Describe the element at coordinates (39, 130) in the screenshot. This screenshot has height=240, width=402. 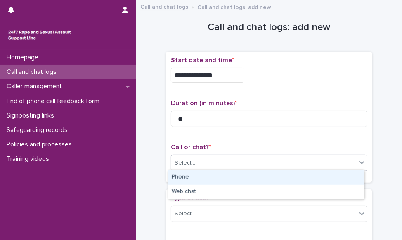
I see `p: Safeguarding records` at that location.